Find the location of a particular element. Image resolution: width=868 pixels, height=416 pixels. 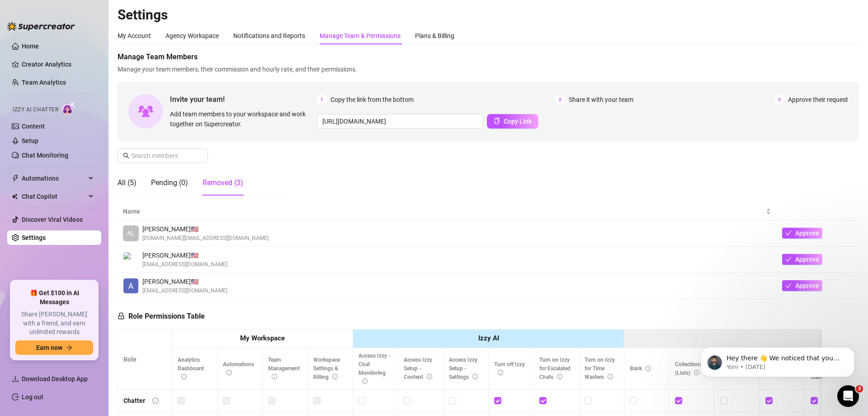

span: Turn on Izzy for Escalated Chats is located at coordinates (555, 368).